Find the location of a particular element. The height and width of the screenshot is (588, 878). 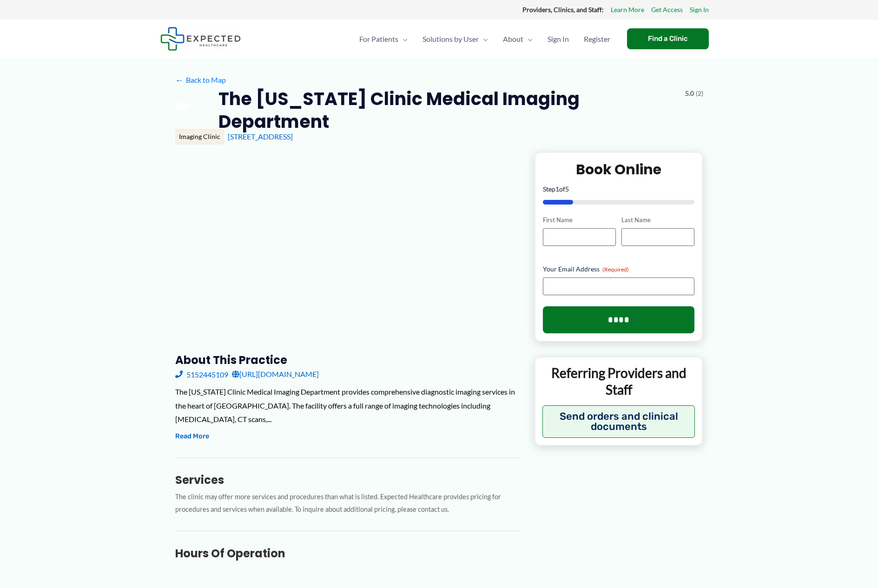

span: Register is located at coordinates (597, 39).